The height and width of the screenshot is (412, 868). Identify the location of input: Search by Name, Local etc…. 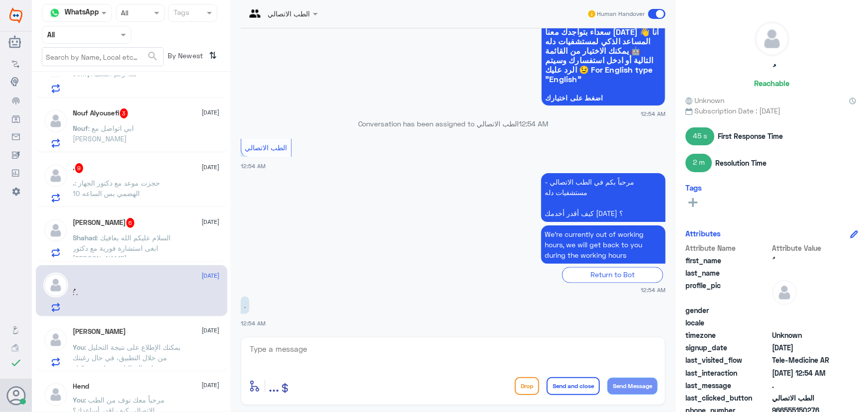
(102, 57).